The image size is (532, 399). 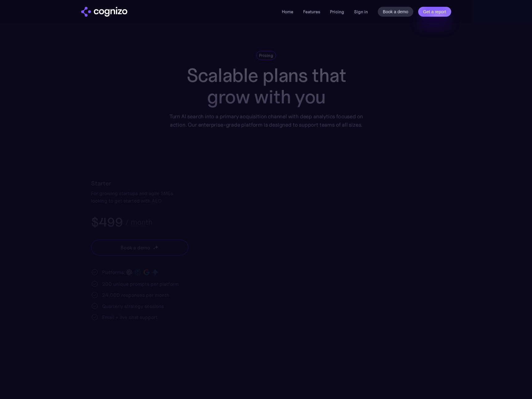 What do you see at coordinates (141, 284) in the screenshot?
I see `div: 200 unique prompts per platform` at bounding box center [141, 284].